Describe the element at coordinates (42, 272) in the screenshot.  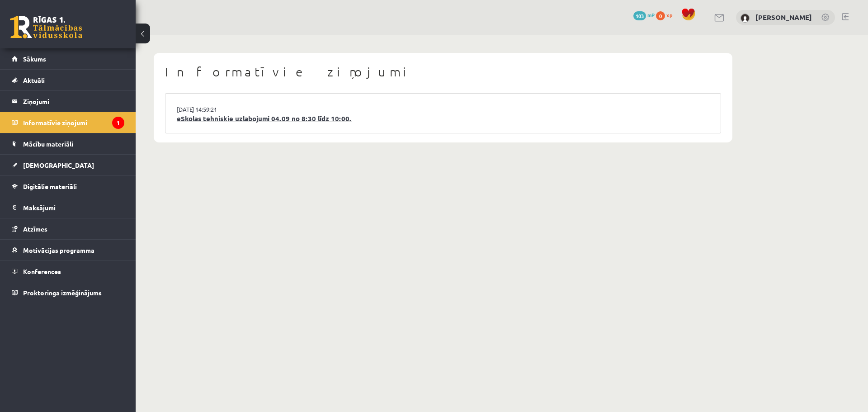
I see `span: Konferences` at that location.